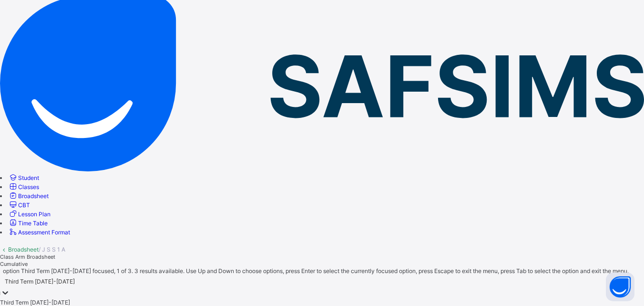 The width and height of the screenshot is (644, 306). I want to click on button: Open asap, so click(620, 286).